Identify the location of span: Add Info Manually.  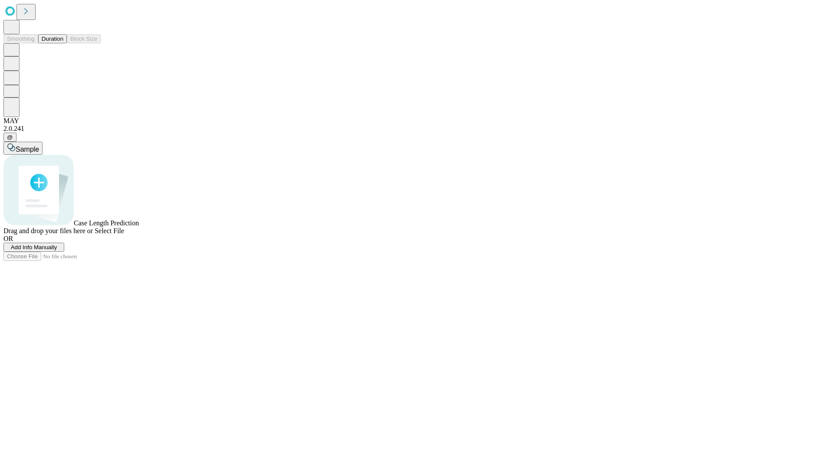
(34, 247).